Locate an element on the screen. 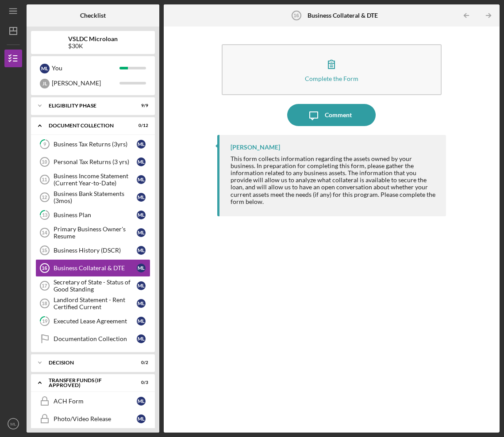 This screenshot has width=504, height=437. a: 14Primary Business Owner's ResumeML is located at coordinates (93, 233).